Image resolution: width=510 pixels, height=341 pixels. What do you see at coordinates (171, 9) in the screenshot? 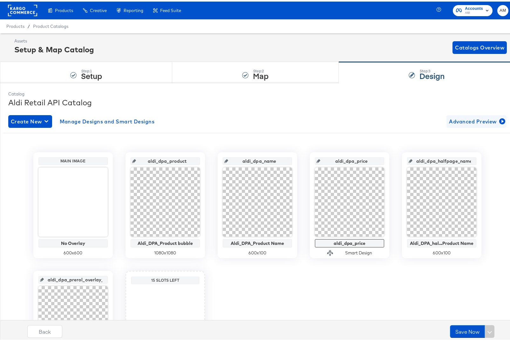
I see `span: Feed Suite` at bounding box center [171, 9].